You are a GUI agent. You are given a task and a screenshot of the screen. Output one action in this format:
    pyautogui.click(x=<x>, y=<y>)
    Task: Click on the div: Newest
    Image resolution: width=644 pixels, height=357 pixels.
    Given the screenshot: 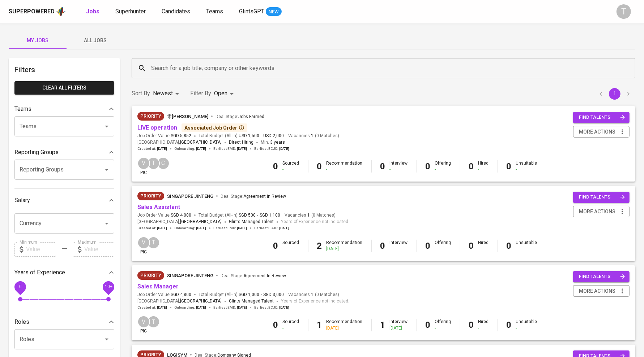 What is the action you would take?
    pyautogui.click(x=167, y=94)
    